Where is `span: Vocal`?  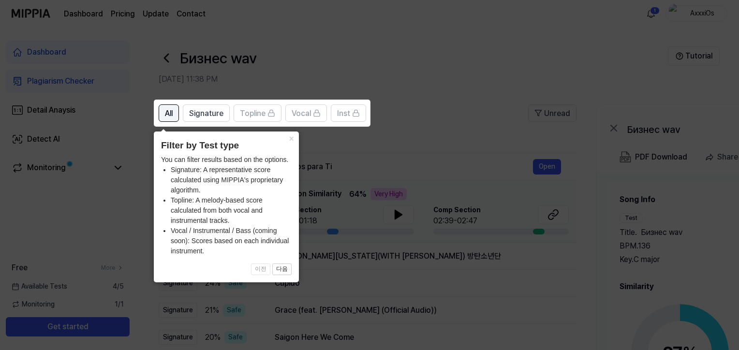 span: Vocal is located at coordinates (301, 114).